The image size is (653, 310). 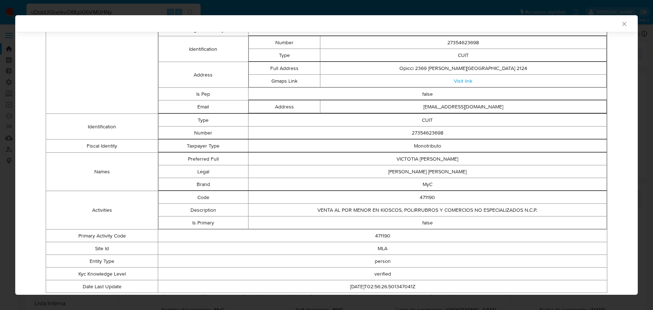 I want to click on td: Preferred Full, so click(x=203, y=159).